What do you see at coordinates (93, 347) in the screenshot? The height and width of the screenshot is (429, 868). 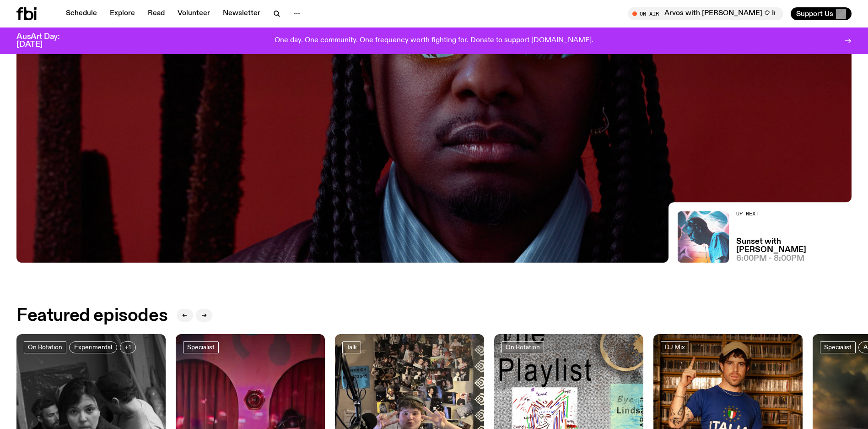 I see `a: Experimental` at bounding box center [93, 347].